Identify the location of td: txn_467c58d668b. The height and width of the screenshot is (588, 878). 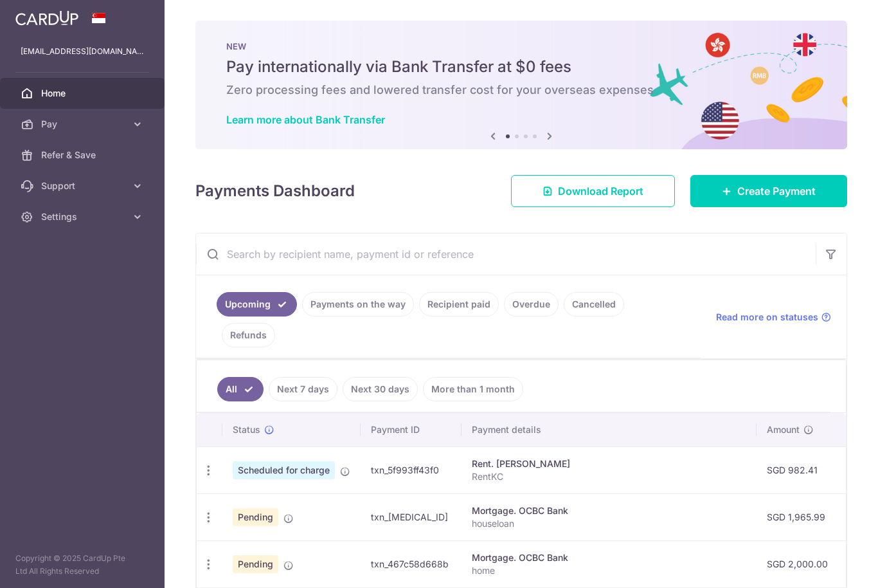
(411, 563).